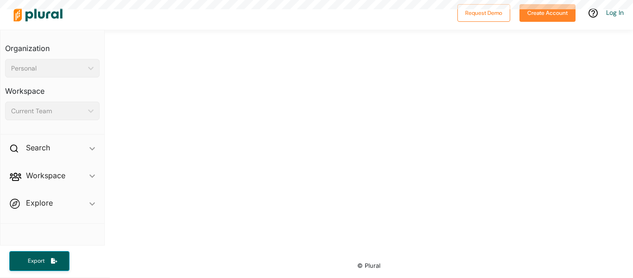 The width and height of the screenshot is (633, 278). What do you see at coordinates (484, 13) in the screenshot?
I see `button: Request Demo` at bounding box center [484, 13].